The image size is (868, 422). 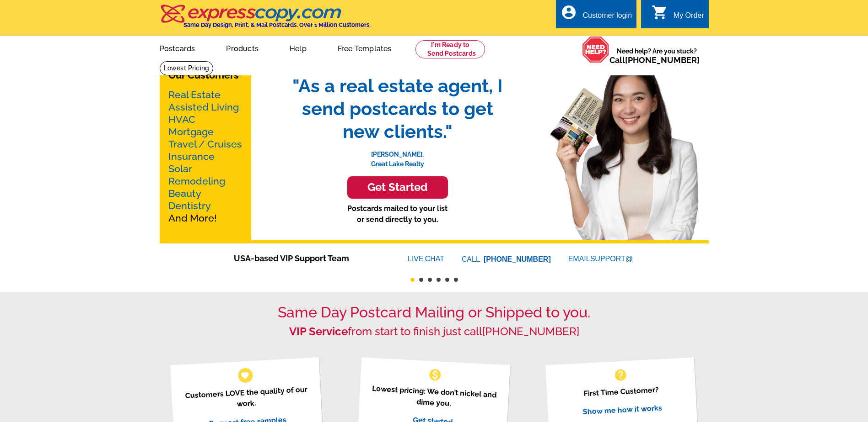 I want to click on a: Travel / Cruises, so click(x=205, y=144).